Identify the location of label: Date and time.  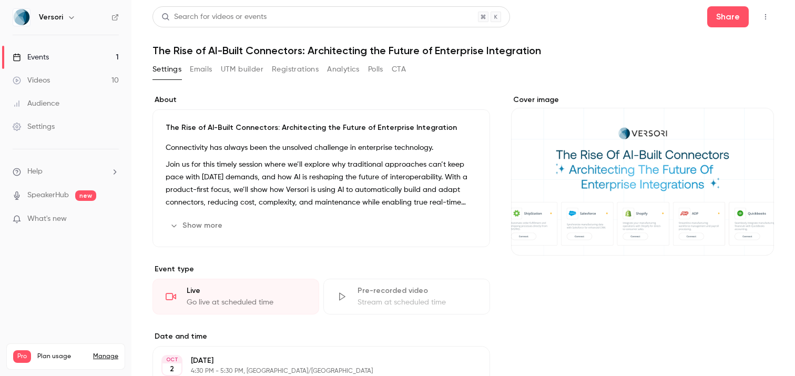
(321, 337).